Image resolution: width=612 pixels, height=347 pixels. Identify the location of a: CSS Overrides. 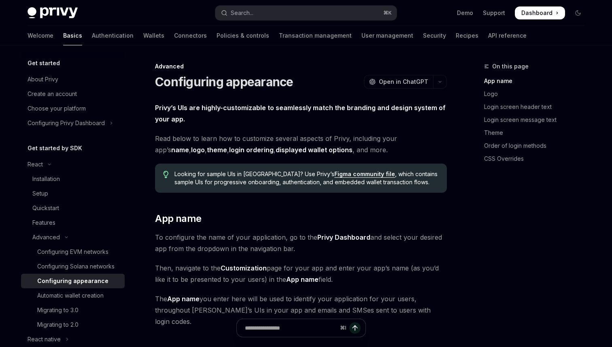
(537, 159).